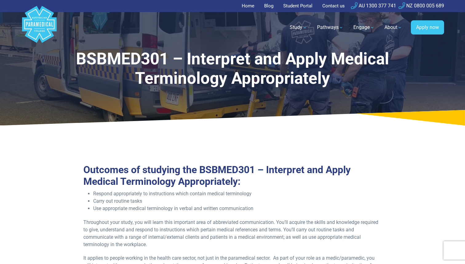 The width and height of the screenshot is (465, 264). What do you see at coordinates (393, 27) in the screenshot?
I see `a: About` at bounding box center [393, 27].